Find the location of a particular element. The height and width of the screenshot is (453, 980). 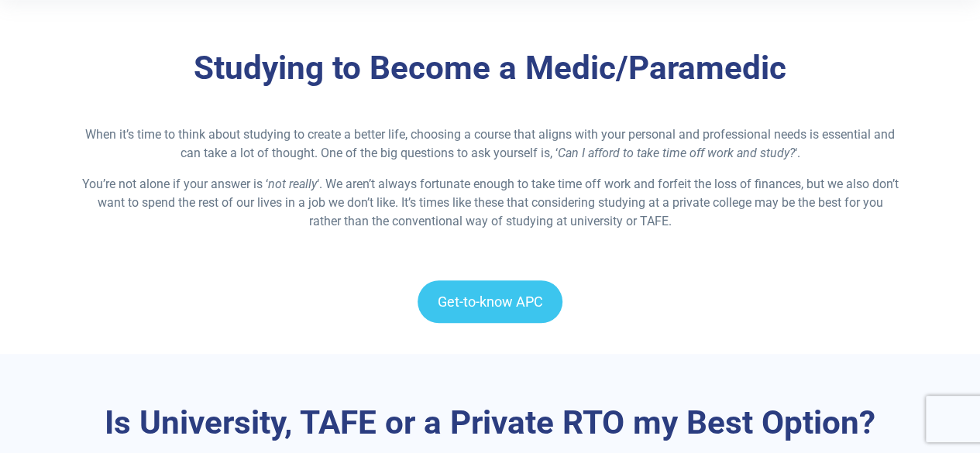

span: Can I afford to take time off work and study? is located at coordinates (676, 153).